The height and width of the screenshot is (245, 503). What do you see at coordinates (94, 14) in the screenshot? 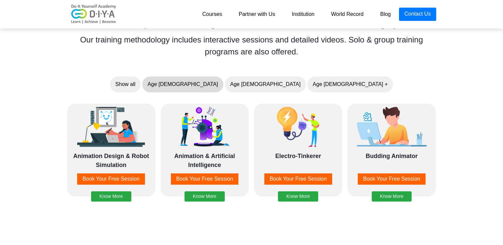
I see `img: logo-v2.png` at bounding box center [94, 14].